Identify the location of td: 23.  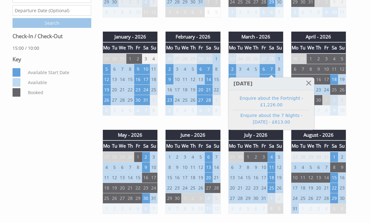
(232, 59).